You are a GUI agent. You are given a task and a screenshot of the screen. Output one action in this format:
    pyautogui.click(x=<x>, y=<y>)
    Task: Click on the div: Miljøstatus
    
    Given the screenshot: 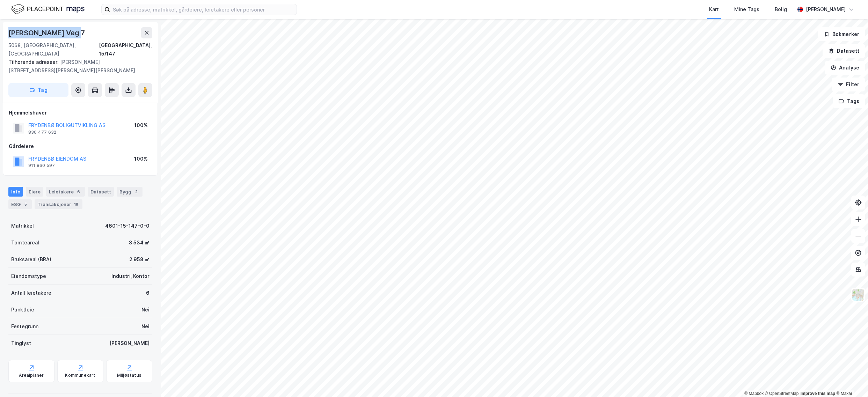 What is the action you would take?
    pyautogui.click(x=129, y=375)
    